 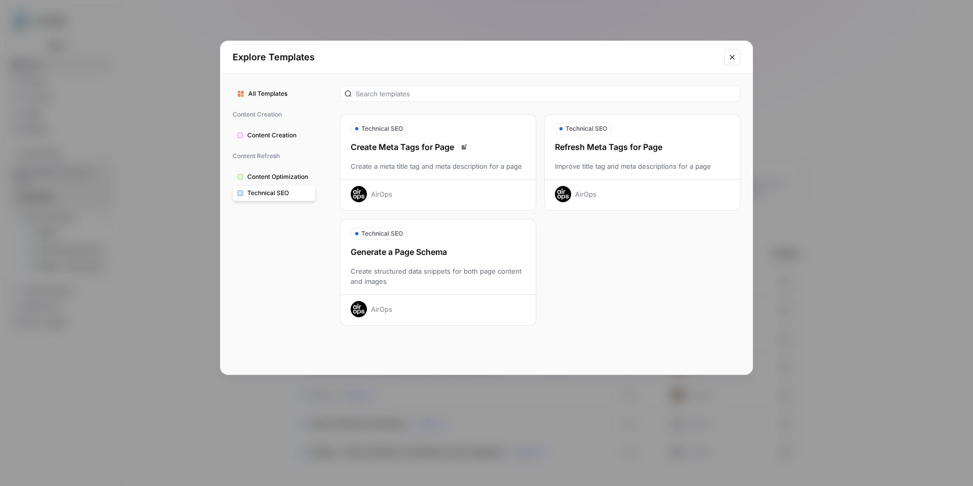 I want to click on input: Search templates, so click(x=546, y=94).